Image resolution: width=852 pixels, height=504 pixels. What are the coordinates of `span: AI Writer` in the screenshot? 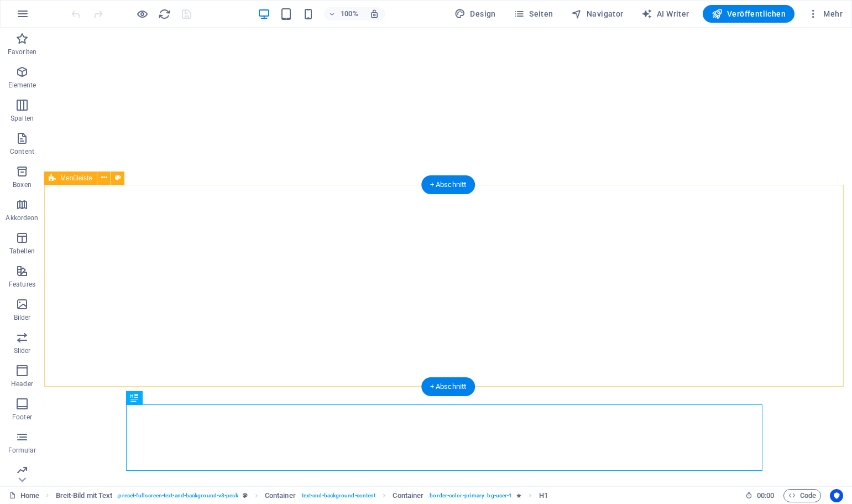 It's located at (665, 14).